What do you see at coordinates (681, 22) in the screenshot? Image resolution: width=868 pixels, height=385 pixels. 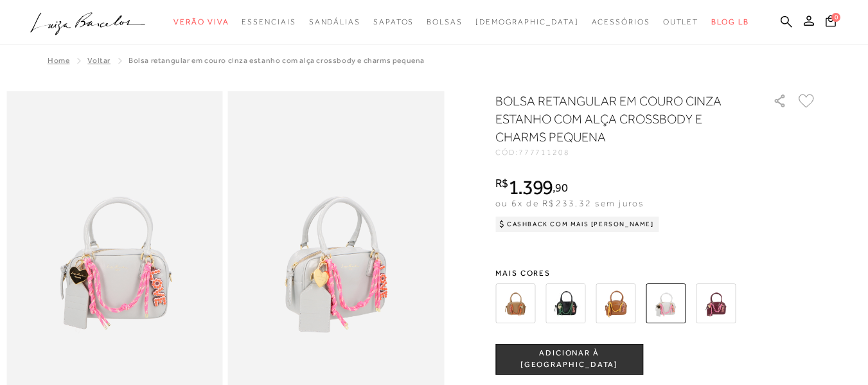 I see `span: Outlet` at bounding box center [681, 22].